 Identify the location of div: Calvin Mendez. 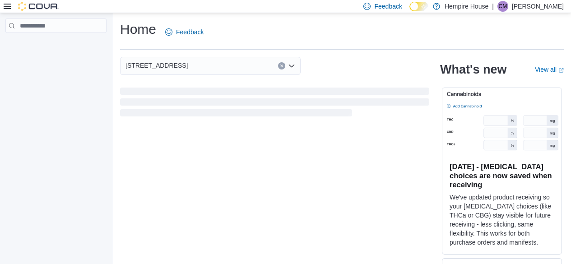
(503, 6).